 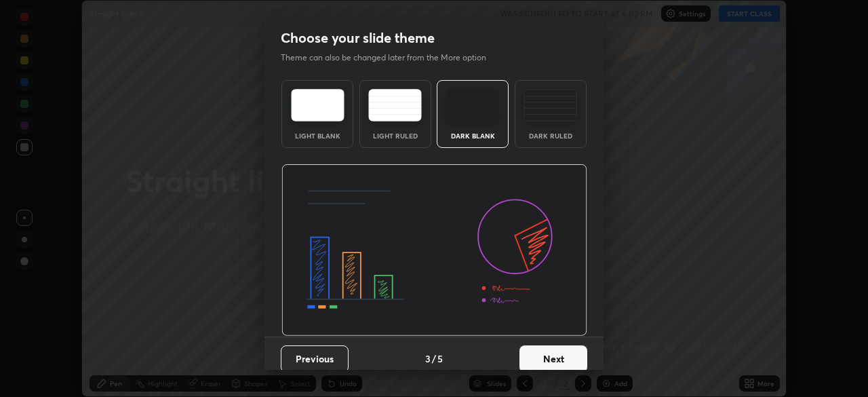 What do you see at coordinates (553, 359) in the screenshot?
I see `button: Next` at bounding box center [553, 359].